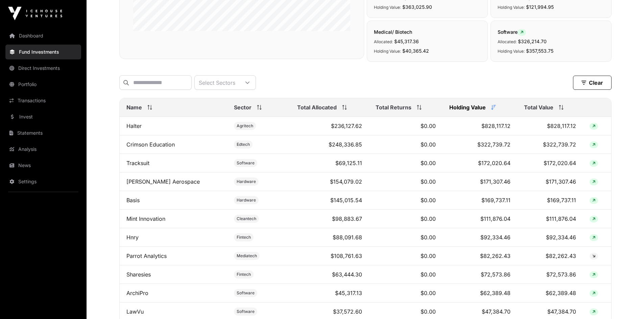 This screenshot has height=319, width=644. I want to click on a: Transactions, so click(43, 101).